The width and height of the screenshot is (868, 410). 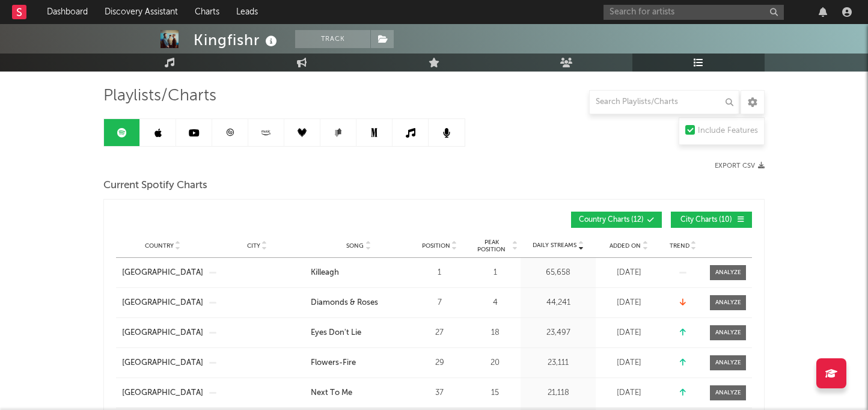 What do you see at coordinates (495, 333) in the screenshot?
I see `div: 18` at bounding box center [495, 333].